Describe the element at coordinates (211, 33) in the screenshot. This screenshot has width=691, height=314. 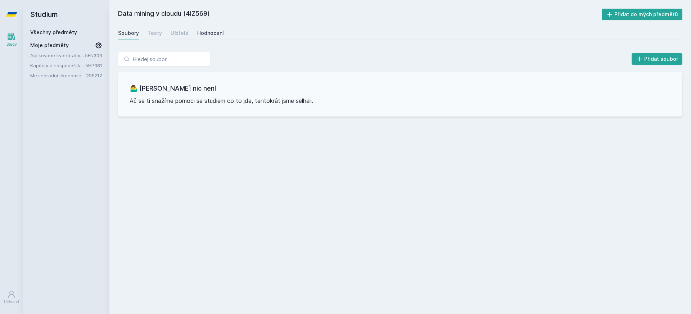
I see `div: Hodnocení` at that location.